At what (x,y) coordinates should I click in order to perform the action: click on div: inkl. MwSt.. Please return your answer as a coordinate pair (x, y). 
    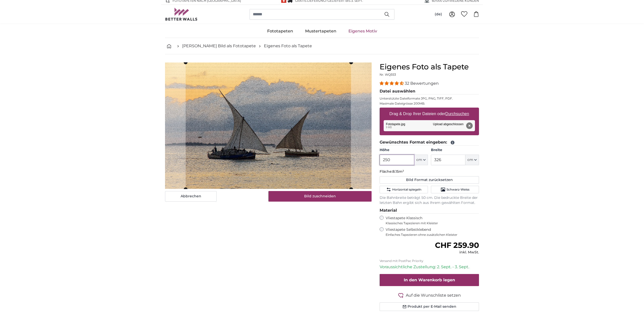
    Looking at the image, I should click on (457, 252).